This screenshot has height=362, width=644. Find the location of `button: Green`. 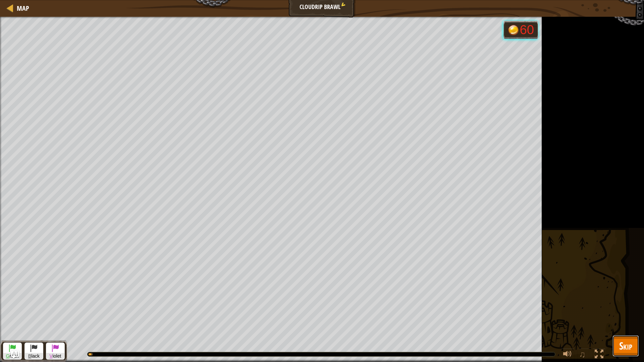

button: Green is located at coordinates (12, 351).